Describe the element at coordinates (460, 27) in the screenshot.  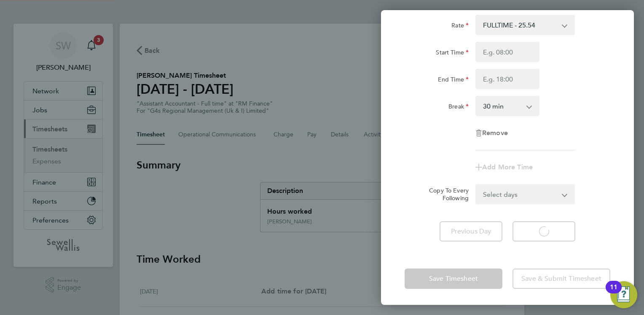
I see `label: Rate` at that location.